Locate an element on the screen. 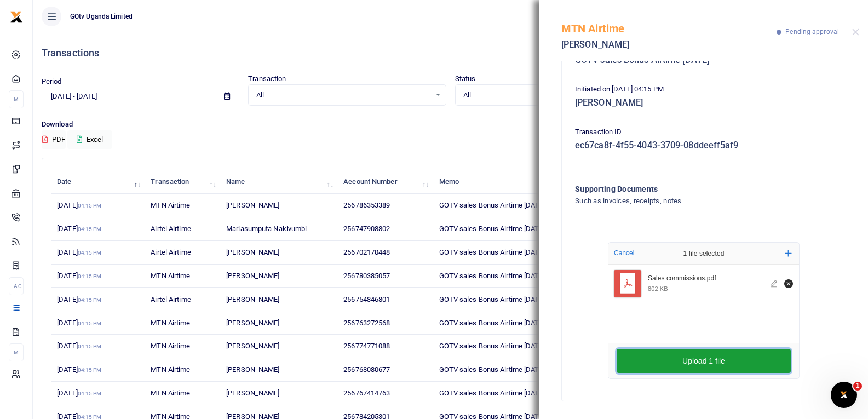 Image resolution: width=868 pixels, height=419 pixels. button: Excel is located at coordinates (90, 140).